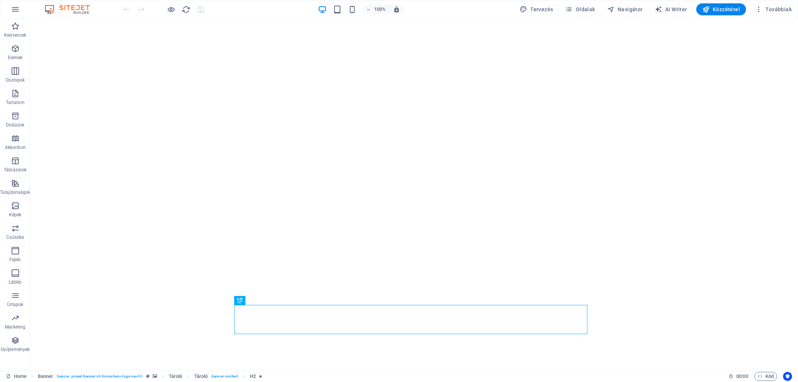 The image size is (798, 382). Describe the element at coordinates (150, 376) in the screenshot. I see `nav: breadcrumb` at that location.